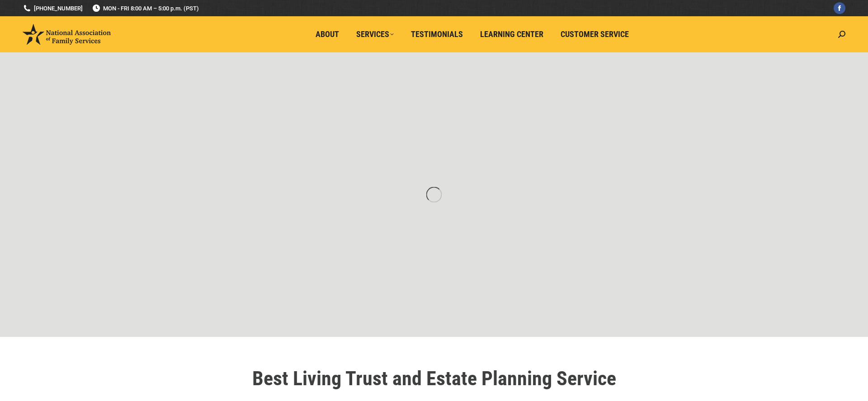 This screenshot has width=868, height=401. Describe the element at coordinates (327, 34) in the screenshot. I see `a: About` at that location.